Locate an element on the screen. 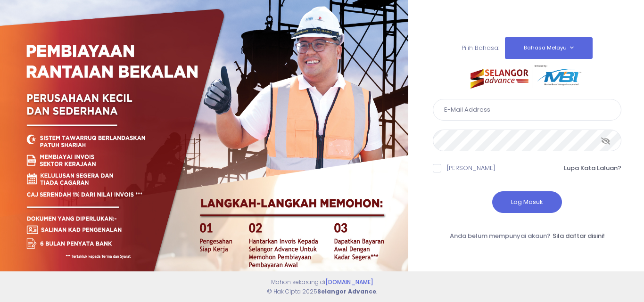 The image size is (644, 302). span: Mohon sekarang di © Hak Cipta 2025 . is located at coordinates (322, 287).